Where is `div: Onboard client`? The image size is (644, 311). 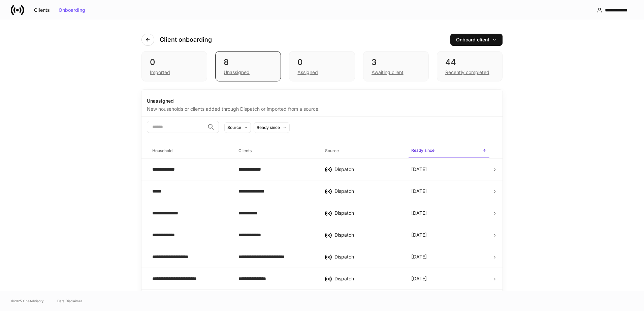 div: Onboard client is located at coordinates (476, 40).